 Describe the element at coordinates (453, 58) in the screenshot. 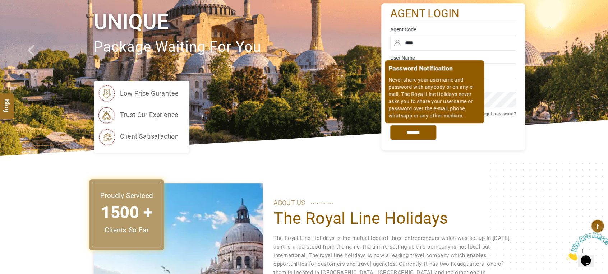

I see `label: User Name` at that location.